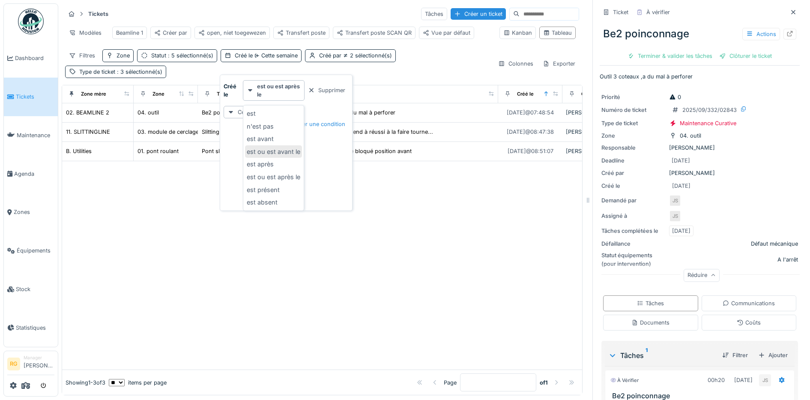  What do you see at coordinates (749, 322) in the screenshot?
I see `div: Coûts` at bounding box center [749, 322].